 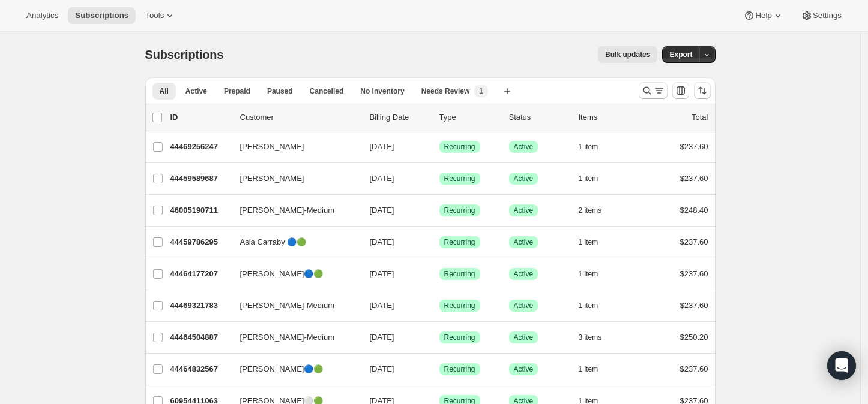 I want to click on p: Customer, so click(x=300, y=117).